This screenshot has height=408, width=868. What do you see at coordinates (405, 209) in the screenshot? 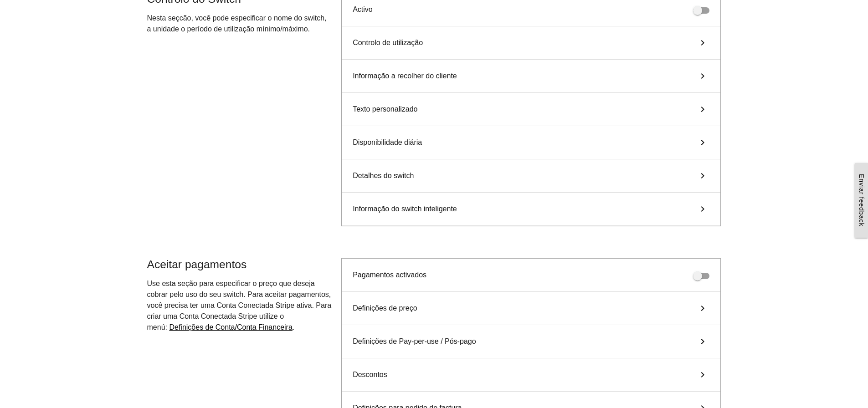
I see `span: Informação do switch inteligente` at bounding box center [405, 209].